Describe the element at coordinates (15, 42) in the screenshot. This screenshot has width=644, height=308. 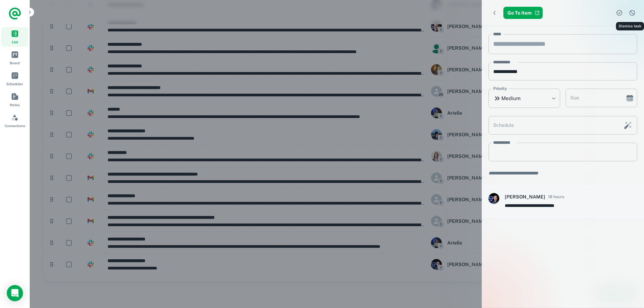
I see `span: List` at that location.